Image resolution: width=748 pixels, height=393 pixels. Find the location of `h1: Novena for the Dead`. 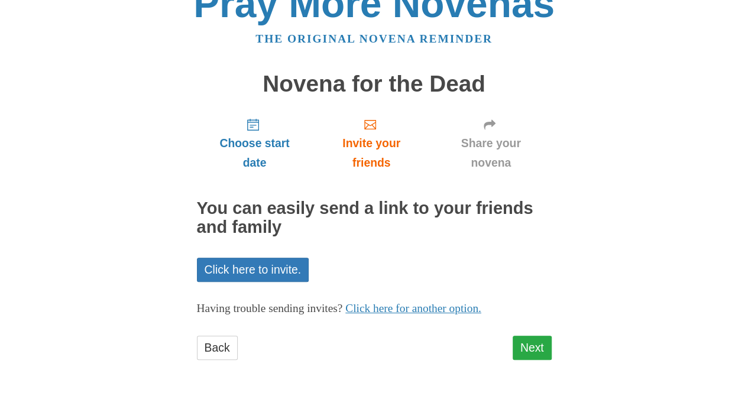

h1: Novena for the Dead is located at coordinates (374, 84).